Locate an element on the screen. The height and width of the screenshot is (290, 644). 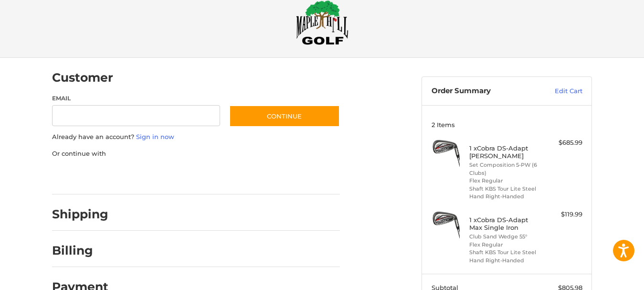
h4: 1 x Cobra DS-Adapt Max Single Iron is located at coordinates (506, 224).